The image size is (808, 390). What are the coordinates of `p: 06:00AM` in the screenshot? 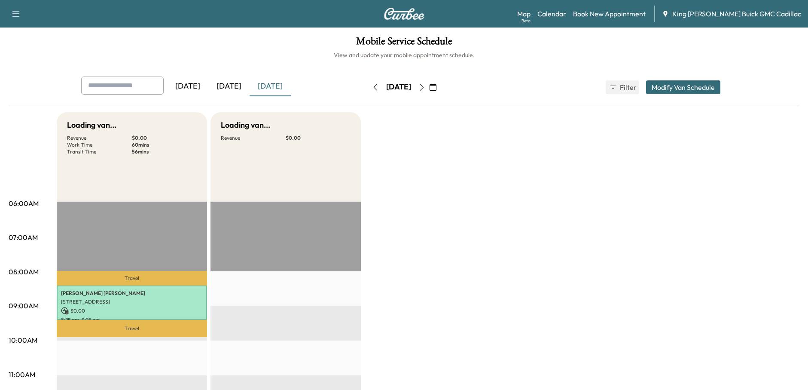 It's located at (24, 203).